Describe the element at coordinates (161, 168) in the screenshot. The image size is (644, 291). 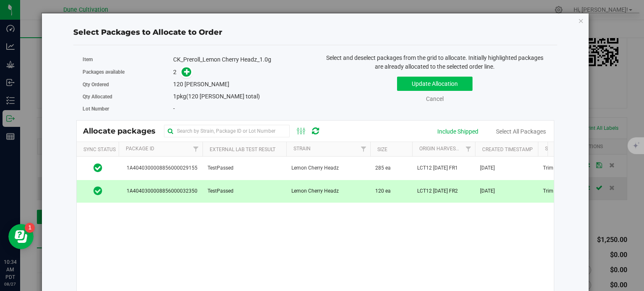
I see `span: 1A4040300008856000029155` at that location.